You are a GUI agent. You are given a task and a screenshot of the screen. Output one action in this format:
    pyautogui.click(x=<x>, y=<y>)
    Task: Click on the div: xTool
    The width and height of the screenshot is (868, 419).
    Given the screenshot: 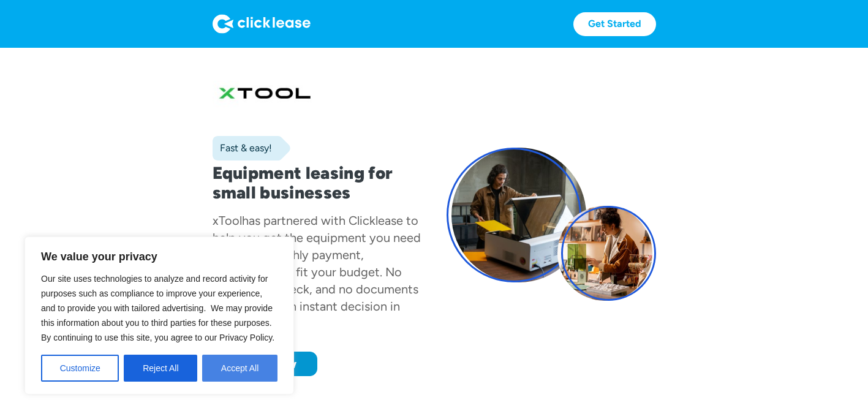 What is the action you would take?
    pyautogui.click(x=227, y=221)
    